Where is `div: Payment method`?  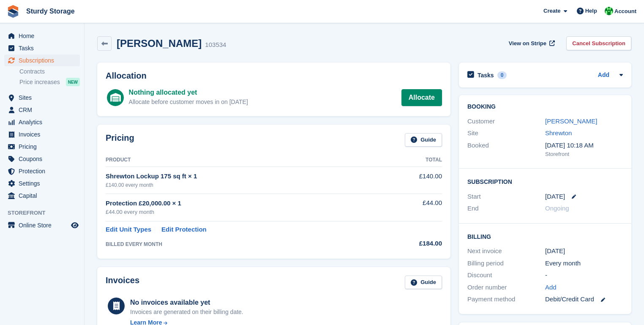 div: Payment method is located at coordinates (506, 299).